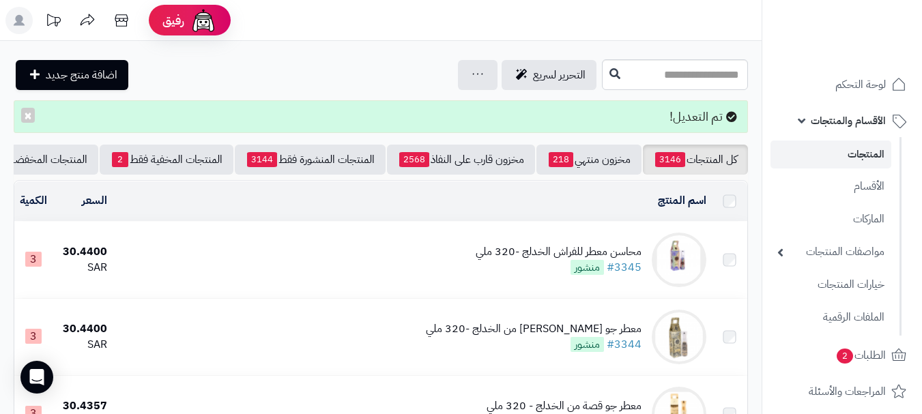  What do you see at coordinates (843, 356) in the screenshot?
I see `a: الطلبات2` at bounding box center [843, 356].